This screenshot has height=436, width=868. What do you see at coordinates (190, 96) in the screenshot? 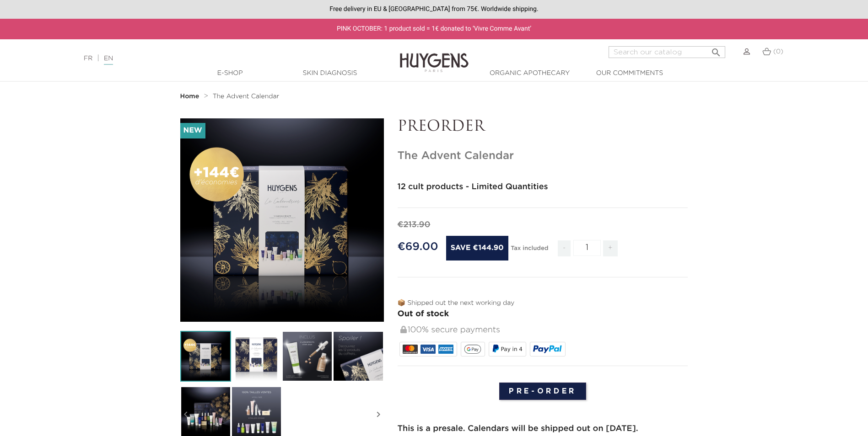
I see `strong: Home` at bounding box center [190, 96].